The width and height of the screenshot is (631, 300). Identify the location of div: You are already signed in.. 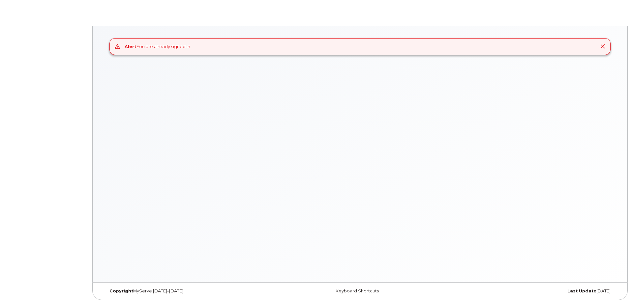
(158, 47).